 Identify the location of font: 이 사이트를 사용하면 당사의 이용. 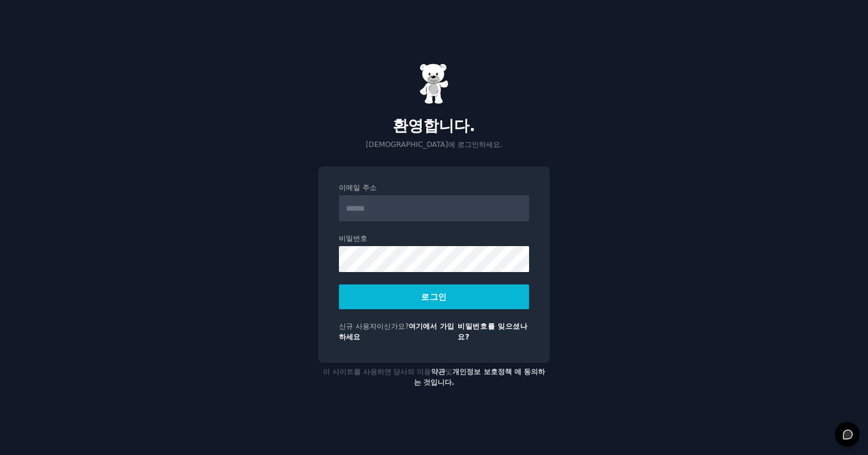
(377, 372).